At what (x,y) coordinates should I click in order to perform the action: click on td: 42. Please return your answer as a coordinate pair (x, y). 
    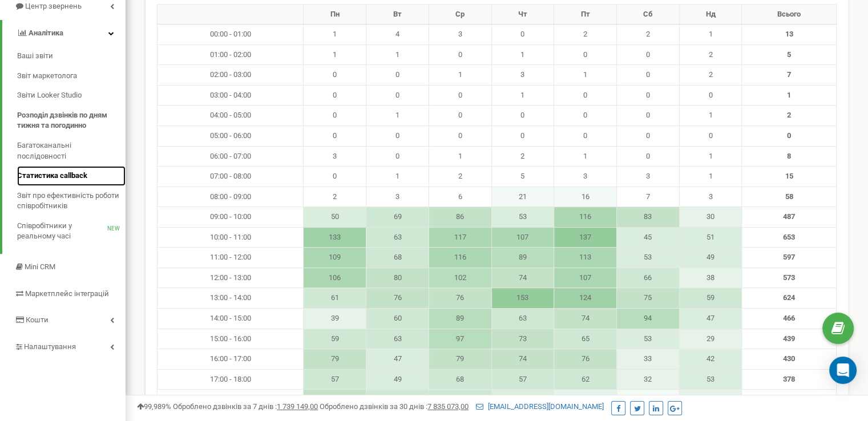
    Looking at the image, I should click on (711, 359).